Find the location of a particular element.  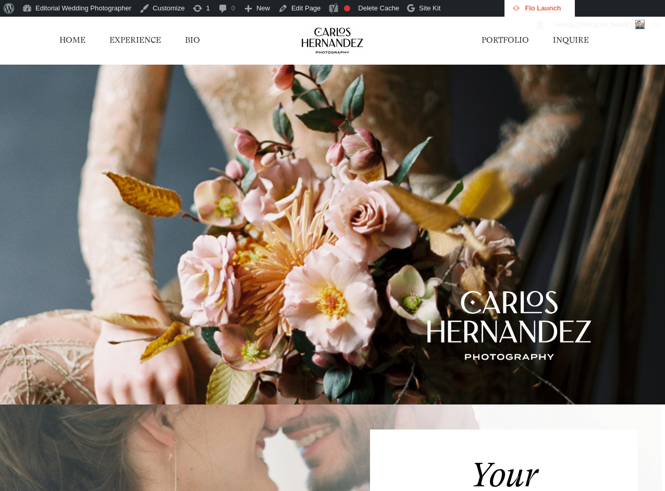

a: PORTFOLIO is located at coordinates (505, 40).